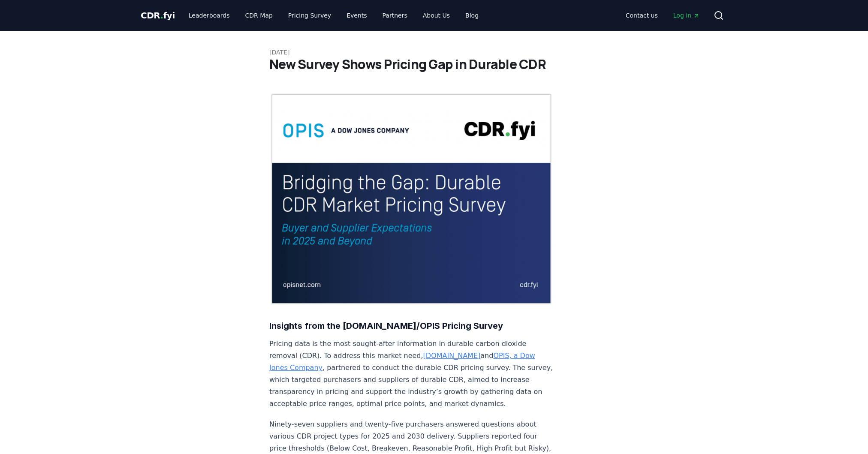  What do you see at coordinates (434, 64) in the screenshot?
I see `h1: New Survey Shows Pricing Gap in Durable CDR` at bounding box center [434, 64].